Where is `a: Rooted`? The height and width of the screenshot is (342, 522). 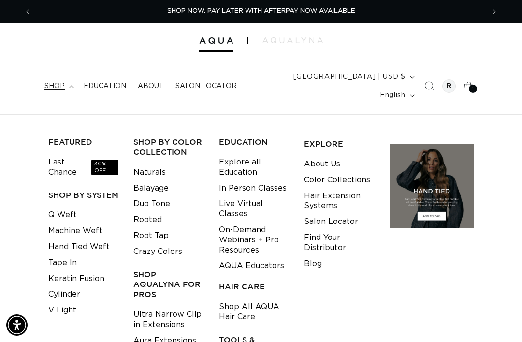 a: Rooted is located at coordinates (147, 219).